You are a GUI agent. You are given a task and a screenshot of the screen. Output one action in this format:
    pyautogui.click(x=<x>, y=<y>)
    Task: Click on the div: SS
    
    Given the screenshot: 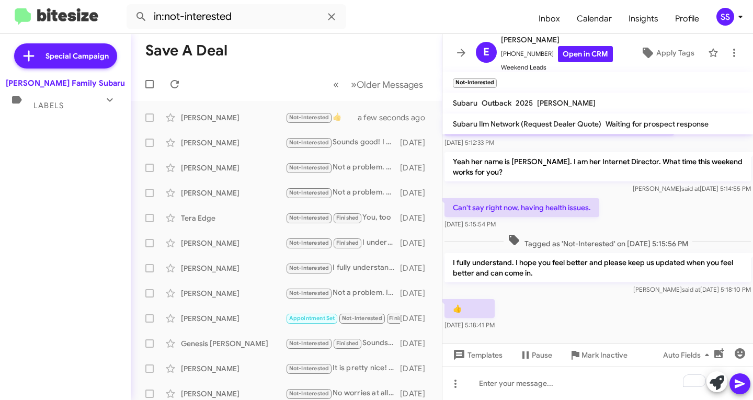 What is the action you would take?
    pyautogui.click(x=726, y=17)
    